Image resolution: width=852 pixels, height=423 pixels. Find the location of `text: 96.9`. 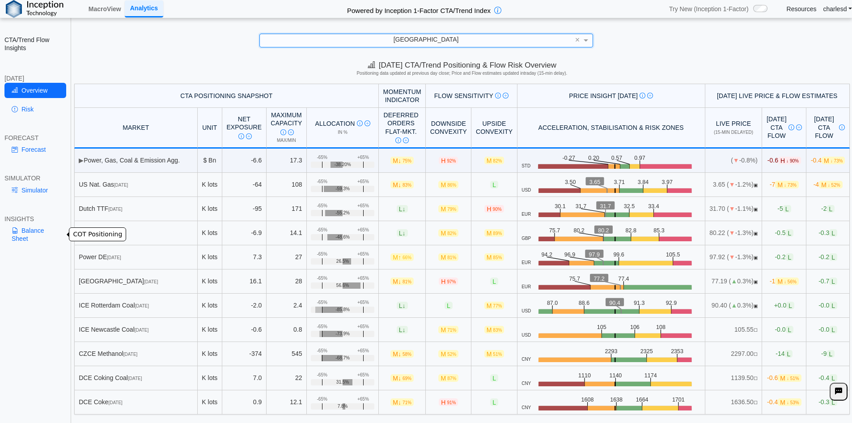

text: 96.9 is located at coordinates (571, 254).